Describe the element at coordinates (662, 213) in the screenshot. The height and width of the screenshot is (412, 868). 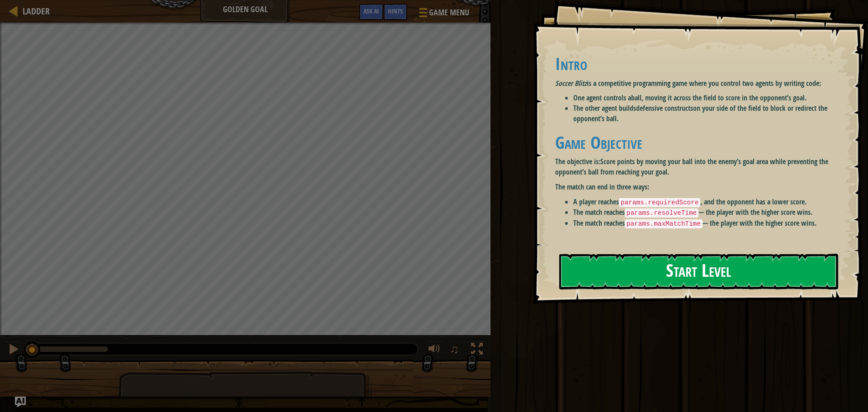
I see `code: params.resolveTime` at that location.